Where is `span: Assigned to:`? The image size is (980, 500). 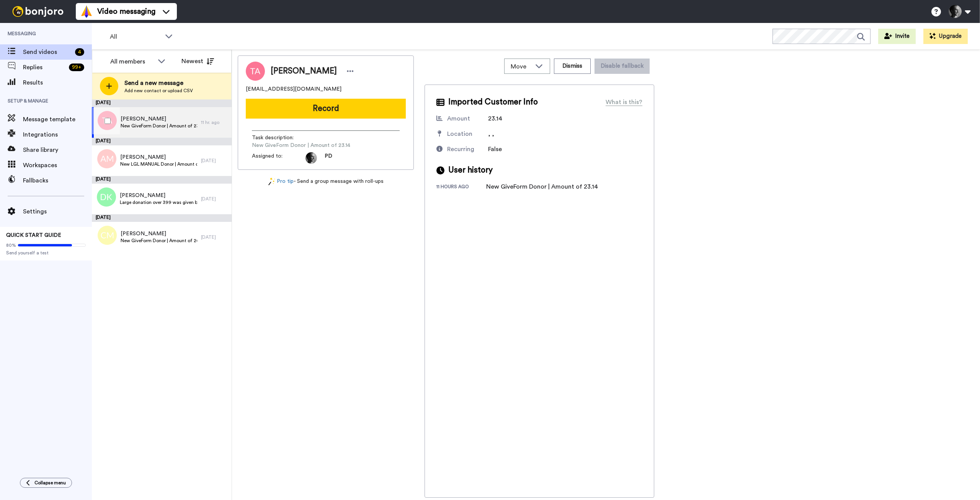 span: Assigned to: is located at coordinates (279, 158).